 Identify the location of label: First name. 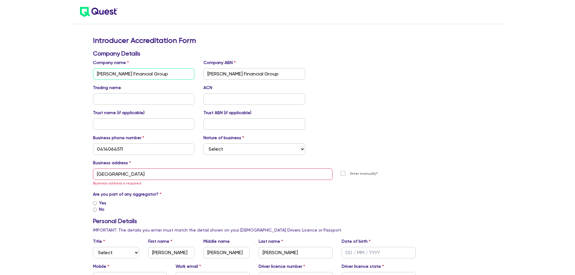
(160, 241).